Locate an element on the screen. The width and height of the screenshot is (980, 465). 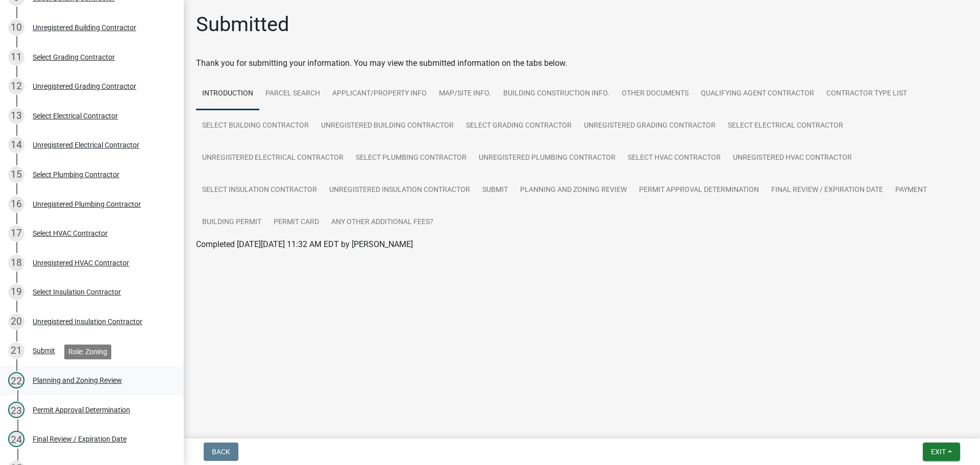
a: Contractor Type List is located at coordinates (867, 94).